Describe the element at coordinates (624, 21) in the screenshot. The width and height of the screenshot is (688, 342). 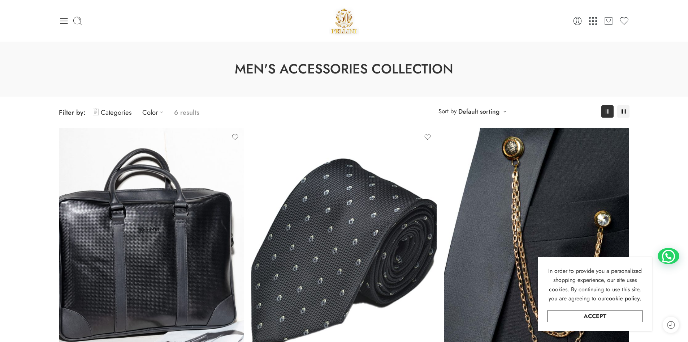
I see `a: Wishlist` at that location.